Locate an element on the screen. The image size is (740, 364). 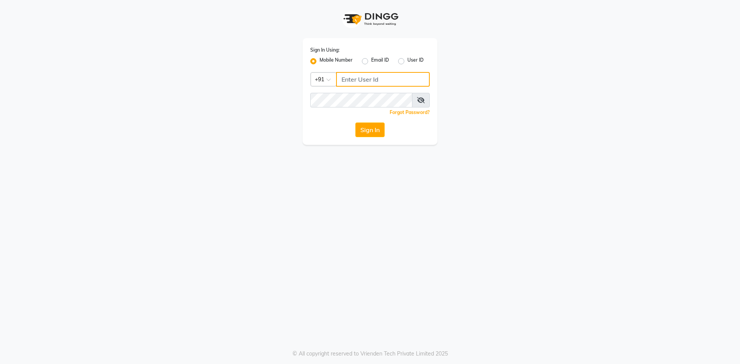
img: logo1.svg is located at coordinates (370, 19).